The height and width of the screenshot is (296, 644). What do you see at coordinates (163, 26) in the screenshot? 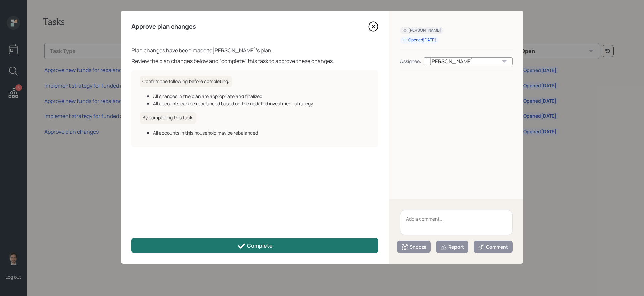
I see `h4: Approve plan changes` at bounding box center [163, 26].